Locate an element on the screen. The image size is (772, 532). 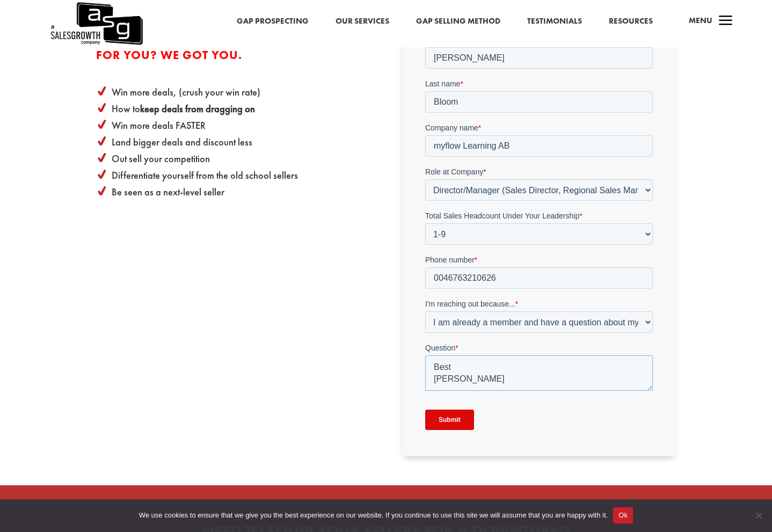
li: Land bigger deals and discount less is located at coordinates (238, 140).